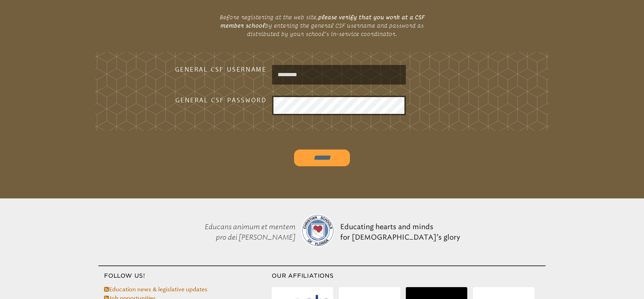  I want to click on b: please verify that you work at a CSF member school, so click(323, 21).